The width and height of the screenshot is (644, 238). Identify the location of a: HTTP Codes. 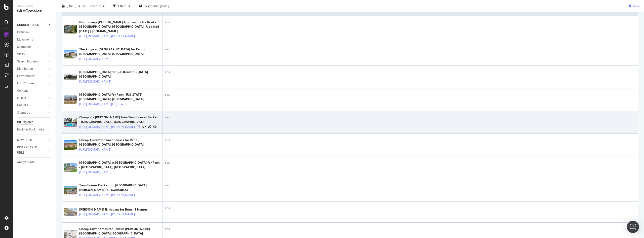
(32, 84).